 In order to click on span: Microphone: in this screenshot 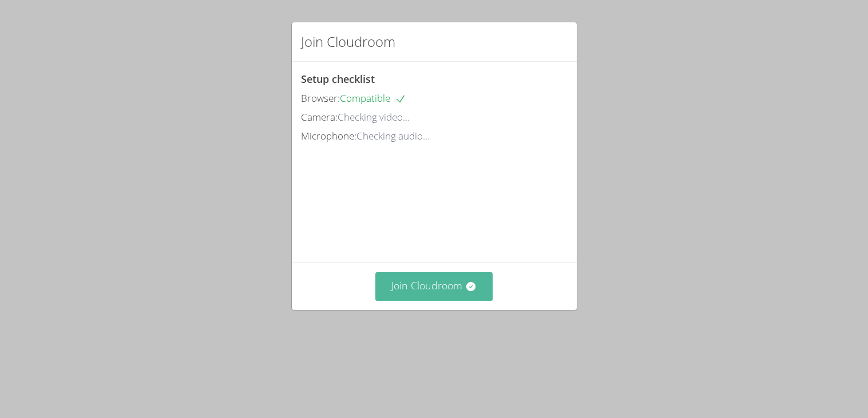, I will do `click(329, 136)`.